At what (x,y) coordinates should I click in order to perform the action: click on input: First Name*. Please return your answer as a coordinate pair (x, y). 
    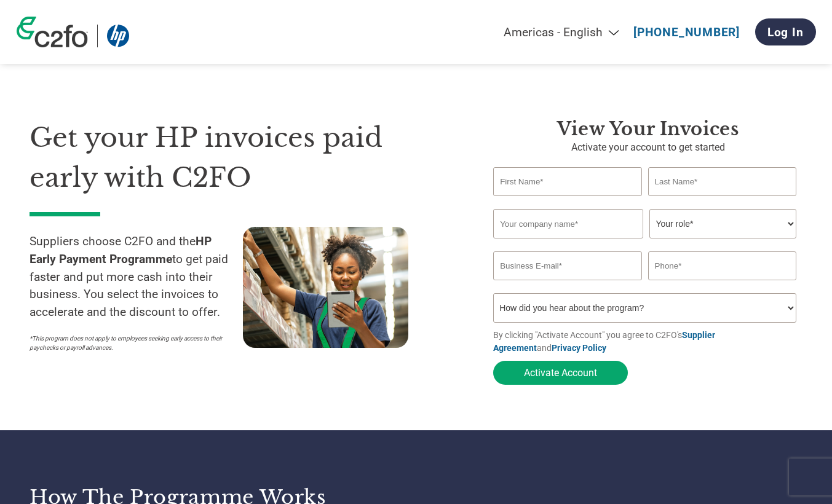
    Looking at the image, I should click on (567, 181).